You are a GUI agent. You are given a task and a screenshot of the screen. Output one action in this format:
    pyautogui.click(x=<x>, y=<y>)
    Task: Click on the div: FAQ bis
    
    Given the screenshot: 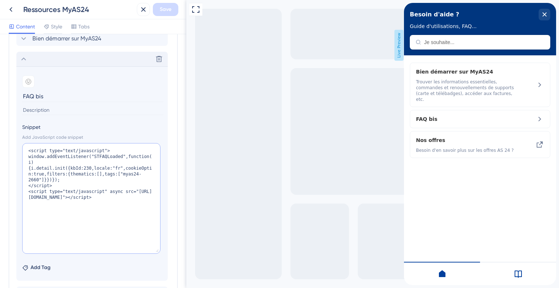 What is the action you would take?
    pyautogui.click(x=63, y=116)
    